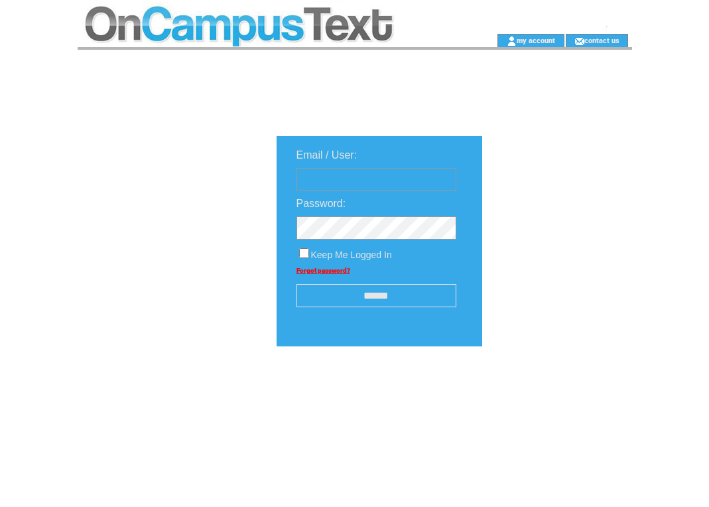 The height and width of the screenshot is (507, 709). I want to click on a: Forgot password?, so click(323, 270).